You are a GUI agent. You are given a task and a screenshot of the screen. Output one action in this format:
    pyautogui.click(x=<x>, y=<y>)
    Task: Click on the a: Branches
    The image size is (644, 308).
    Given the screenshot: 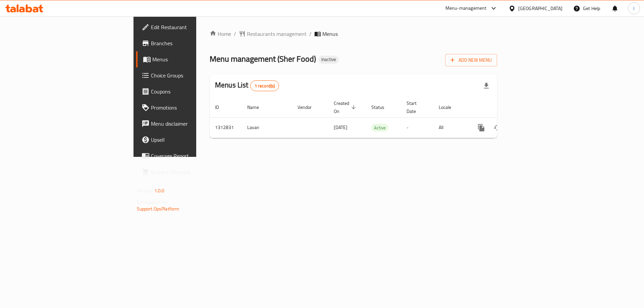 What is the action you would take?
    pyautogui.click(x=189, y=43)
    